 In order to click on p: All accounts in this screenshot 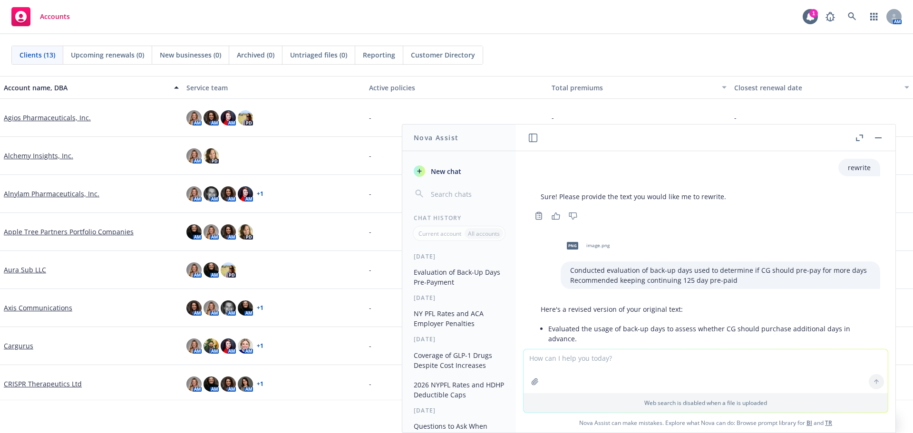, I will do `click(484, 233)`.